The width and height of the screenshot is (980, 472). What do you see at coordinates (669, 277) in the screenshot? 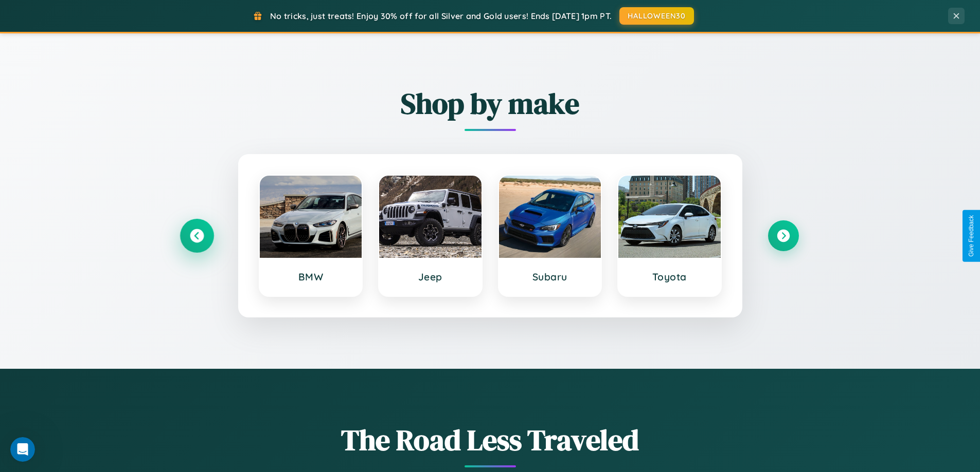
I see `h3: Toyota` at bounding box center [669, 277].